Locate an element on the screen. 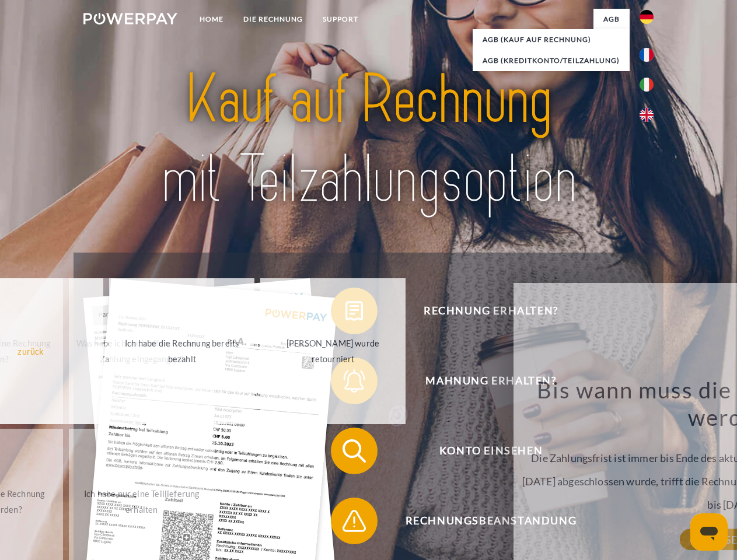  button: Konto einsehen is located at coordinates (483, 451).